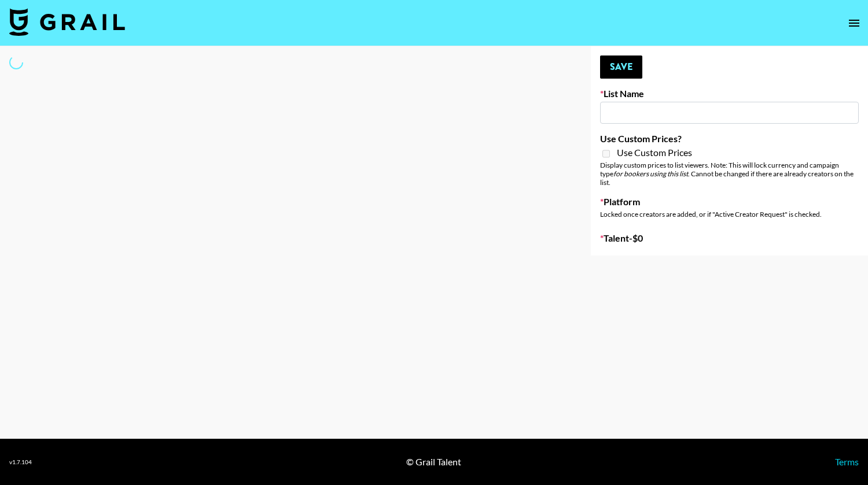  I want to click on label: List Name, so click(729, 94).